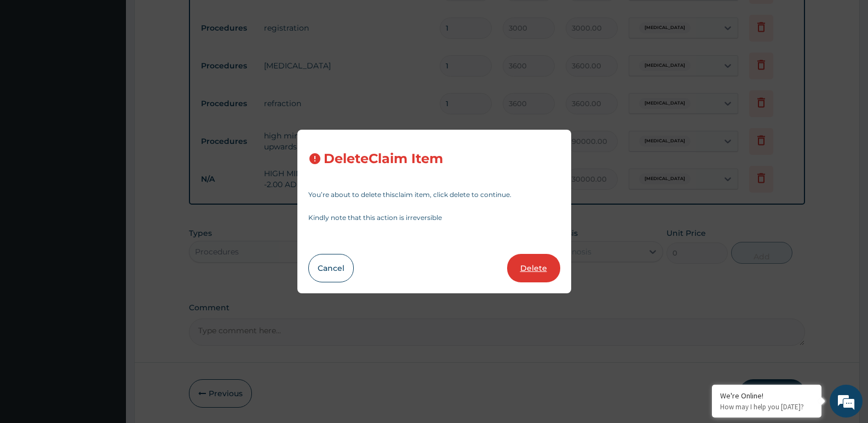 Image resolution: width=868 pixels, height=423 pixels. I want to click on button: Cancel, so click(330, 268).